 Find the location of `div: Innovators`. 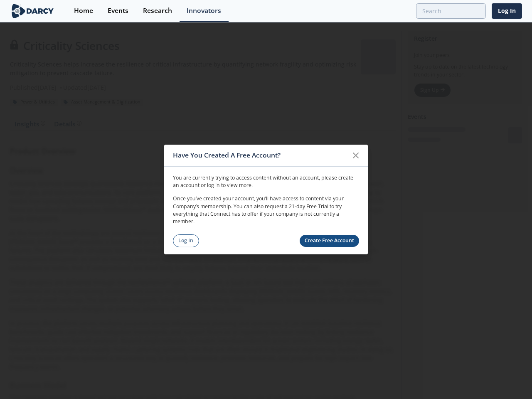

div: Innovators is located at coordinates (203, 11).